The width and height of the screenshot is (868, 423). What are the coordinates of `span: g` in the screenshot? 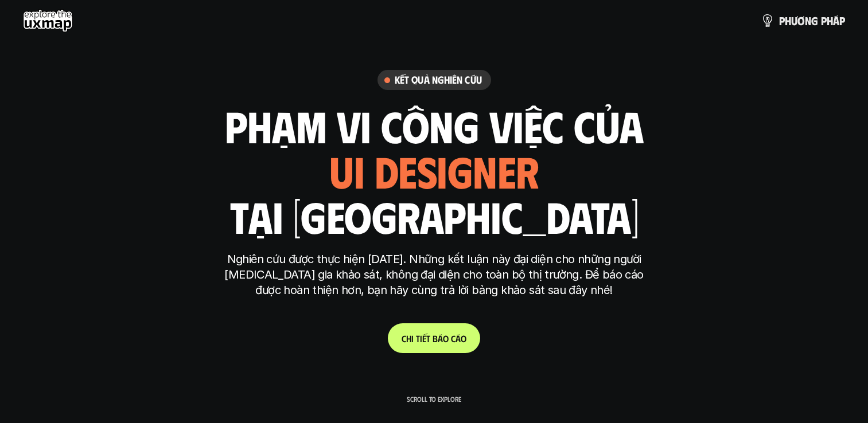 It's located at (814, 20).